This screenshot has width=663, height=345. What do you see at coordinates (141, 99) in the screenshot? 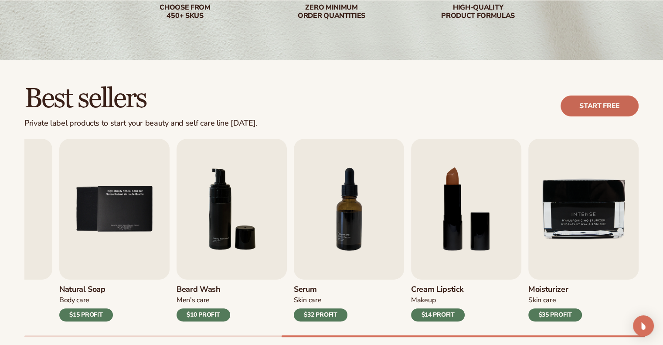
I see `h2: Best sellers` at bounding box center [141, 99].